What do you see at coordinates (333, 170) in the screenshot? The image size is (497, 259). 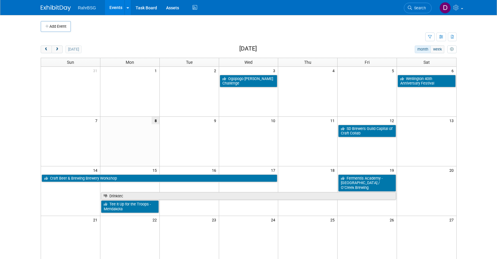 I see `span: 18` at bounding box center [333, 170].